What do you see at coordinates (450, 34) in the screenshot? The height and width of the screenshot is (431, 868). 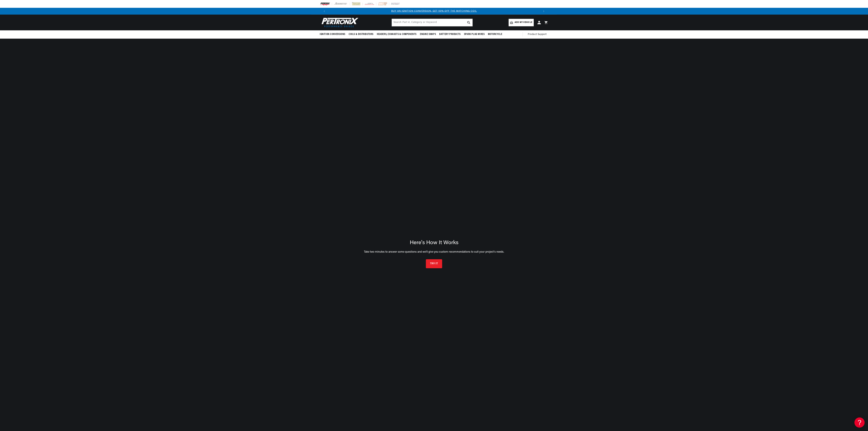 I see `summary: Battery Products` at bounding box center [450, 34].